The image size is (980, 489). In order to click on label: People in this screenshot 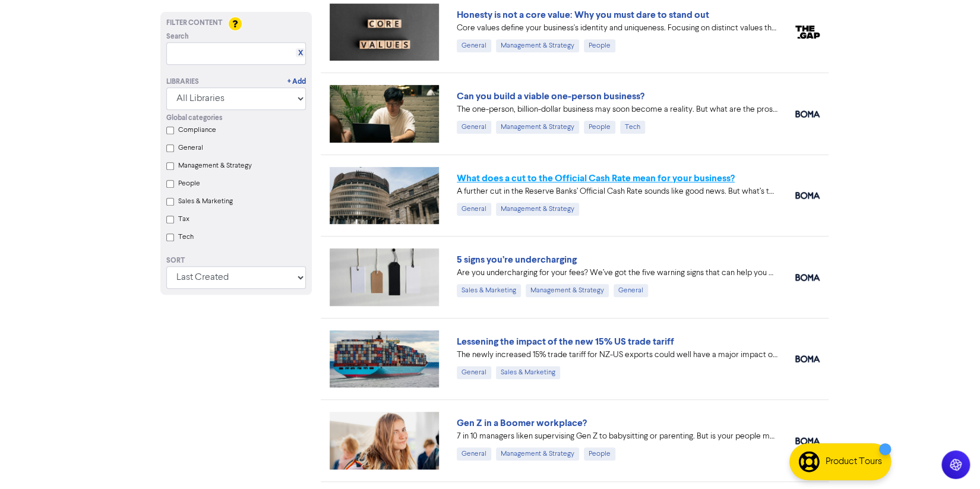, I will do `click(189, 184)`.